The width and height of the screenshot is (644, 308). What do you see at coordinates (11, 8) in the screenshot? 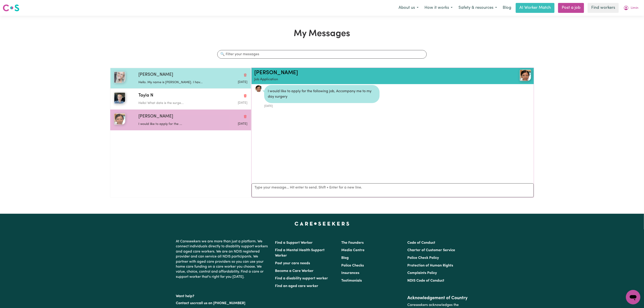
I see `a: Careseekers logo` at bounding box center [11, 8].